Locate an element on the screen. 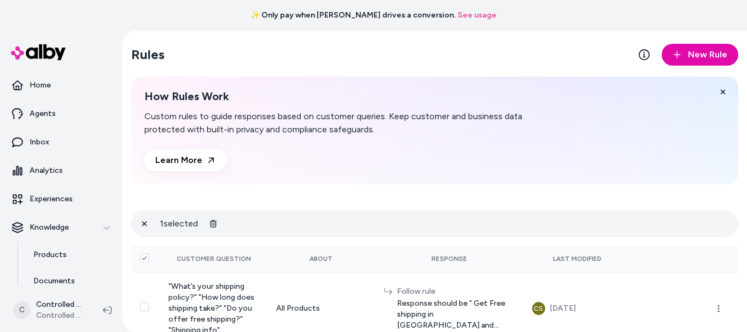 The image size is (747, 332). p: Experiences is located at coordinates (51, 199).